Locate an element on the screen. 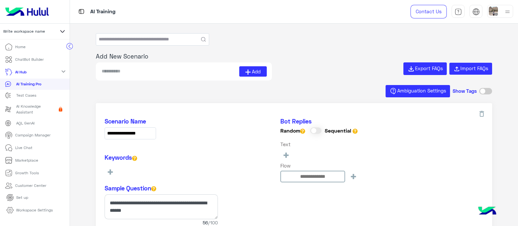 This screenshot has width=518, height=226. span: /100 is located at coordinates (213, 223).